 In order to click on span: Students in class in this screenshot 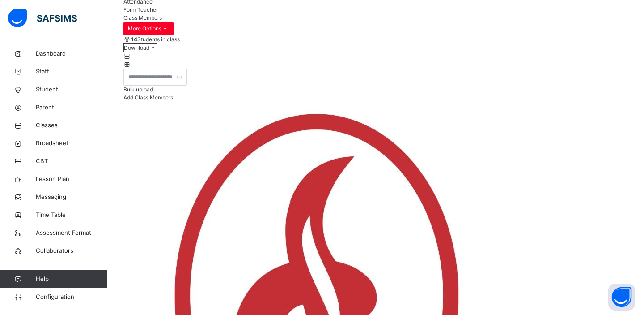, I will do `click(155, 39)`.